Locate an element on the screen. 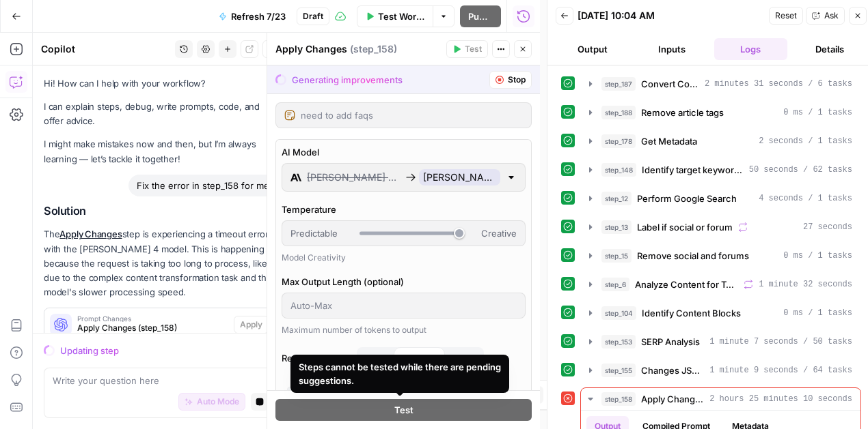  button: Test Workflow is located at coordinates (394, 17).